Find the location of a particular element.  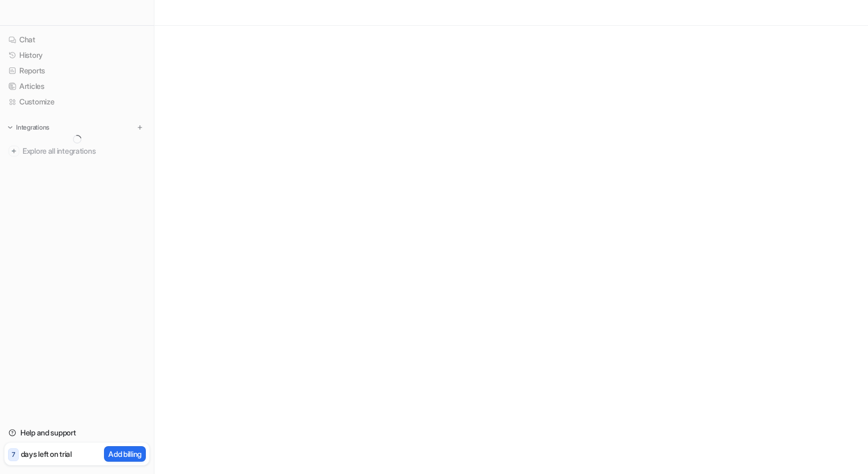

img: menu_add.svg is located at coordinates (140, 128).